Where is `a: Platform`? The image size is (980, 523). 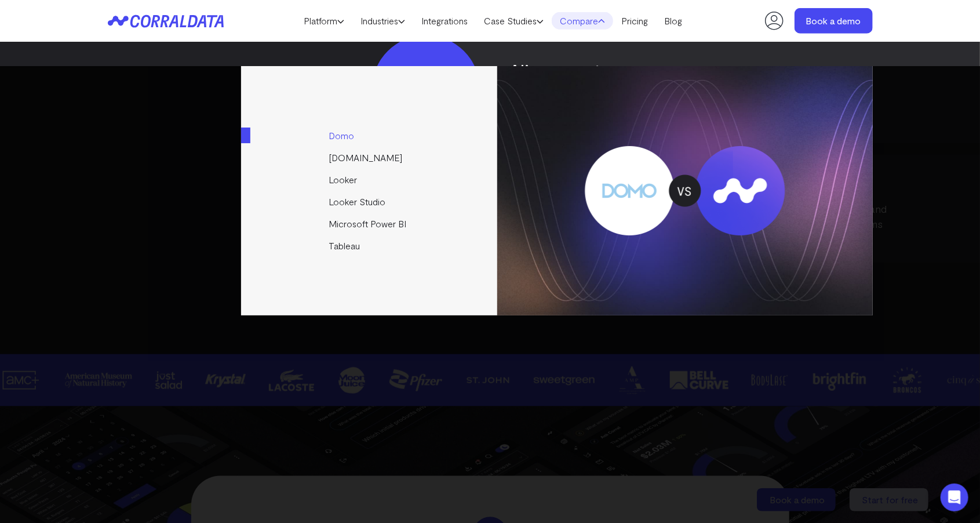 a: Platform is located at coordinates (324, 21).